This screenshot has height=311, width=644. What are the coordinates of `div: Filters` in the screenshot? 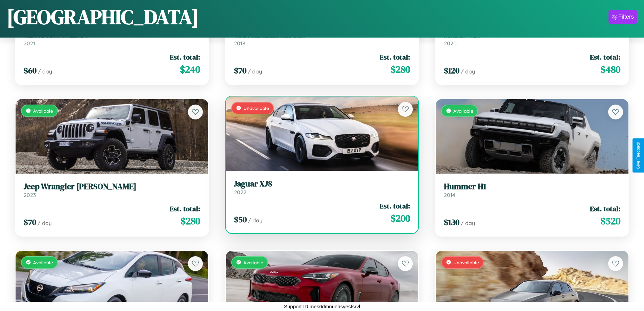 It's located at (626, 17).